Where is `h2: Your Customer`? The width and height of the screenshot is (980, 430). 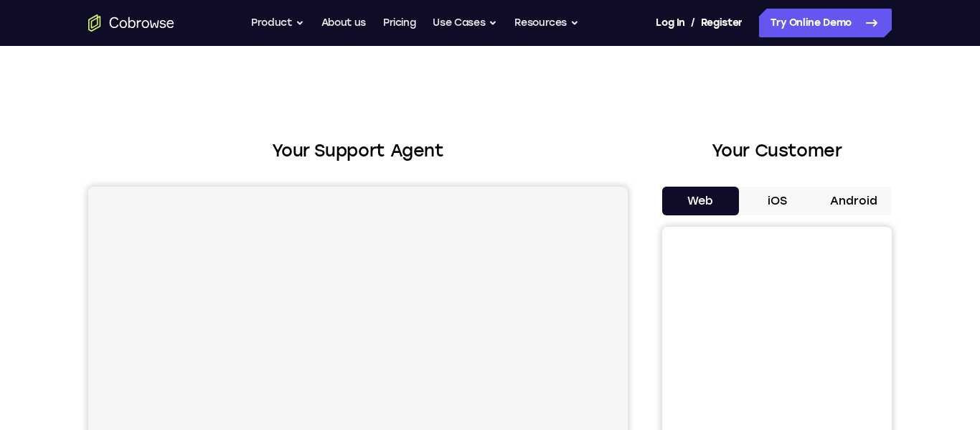
h2: Your Customer is located at coordinates (777, 150).